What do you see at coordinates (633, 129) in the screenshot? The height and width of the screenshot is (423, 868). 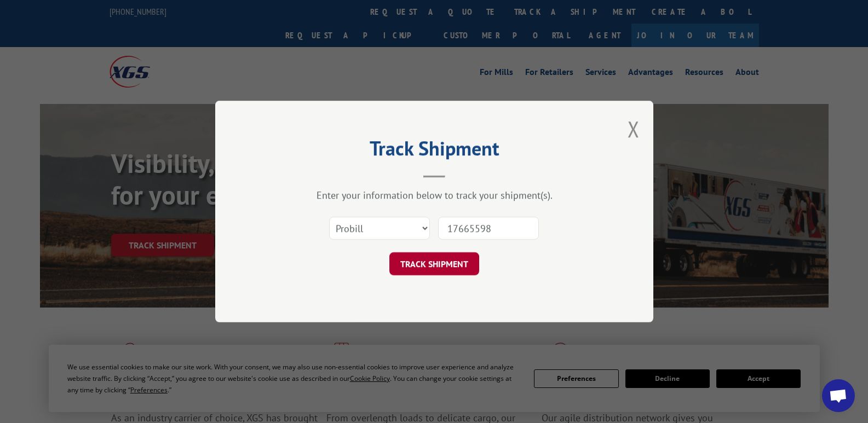 I see `button: Close modal` at bounding box center [633, 129].